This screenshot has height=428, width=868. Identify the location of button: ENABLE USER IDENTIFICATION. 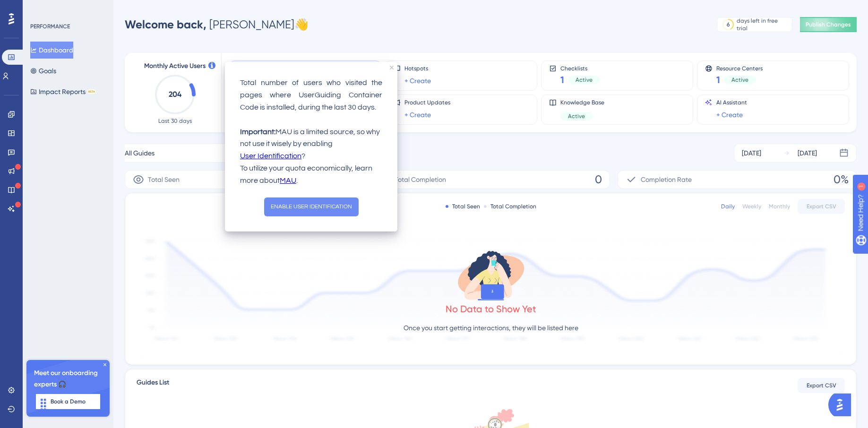
(312, 207).